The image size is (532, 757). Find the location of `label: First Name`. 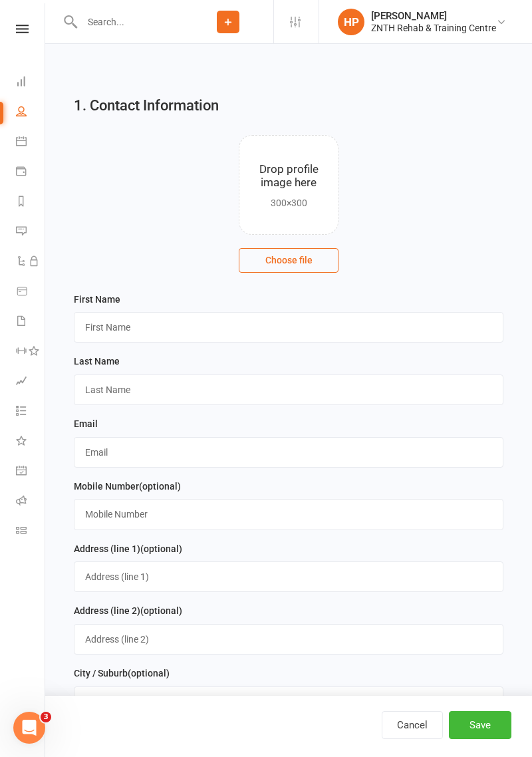

label: First Name is located at coordinates (97, 299).